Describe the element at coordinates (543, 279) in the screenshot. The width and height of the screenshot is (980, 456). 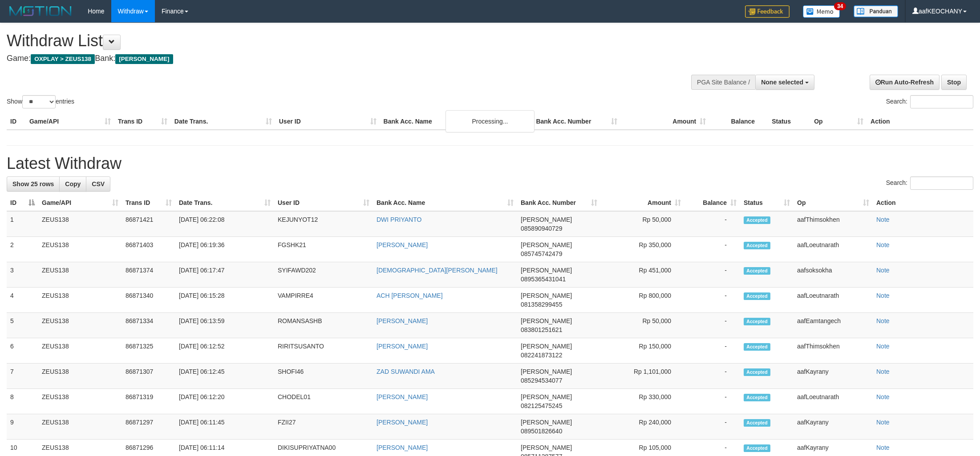
I see `span: Copy 0895365431041 to clipboard` at that location.